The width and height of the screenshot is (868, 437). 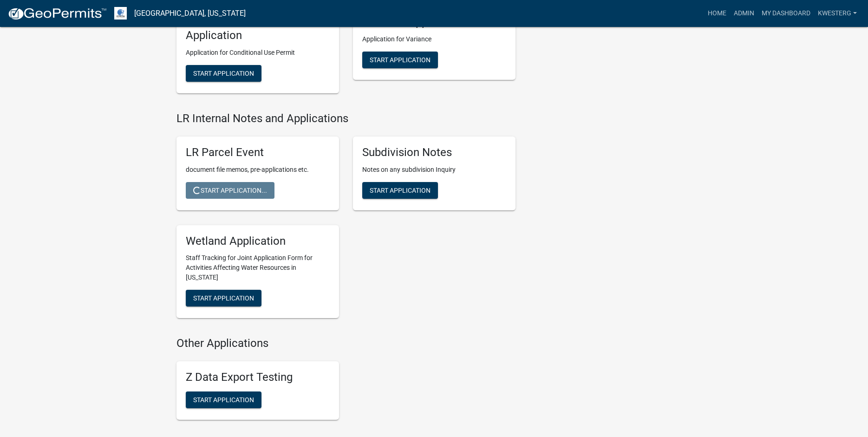 I want to click on img: Otter Tail County, Minnesota, so click(x=120, y=13).